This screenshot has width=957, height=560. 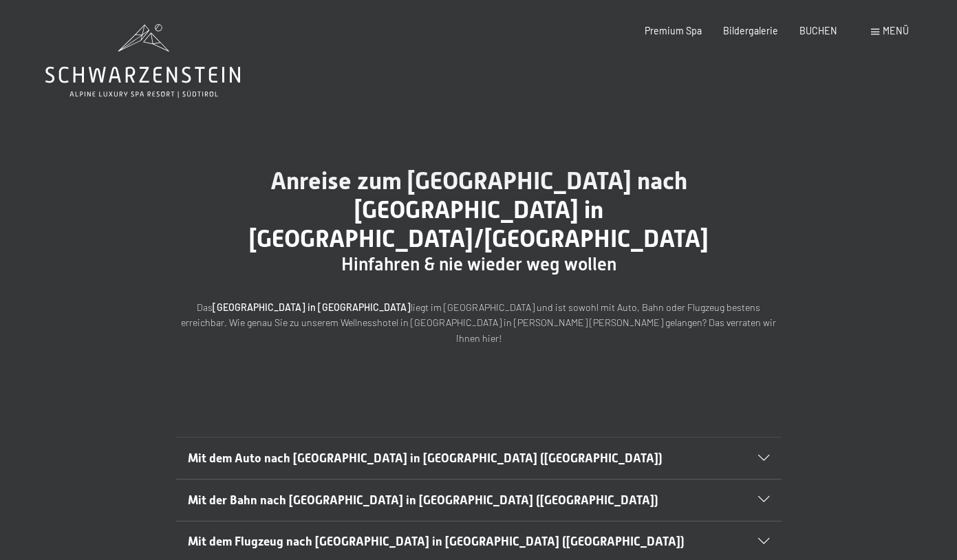 I want to click on span: Premium Spa, so click(x=673, y=30).